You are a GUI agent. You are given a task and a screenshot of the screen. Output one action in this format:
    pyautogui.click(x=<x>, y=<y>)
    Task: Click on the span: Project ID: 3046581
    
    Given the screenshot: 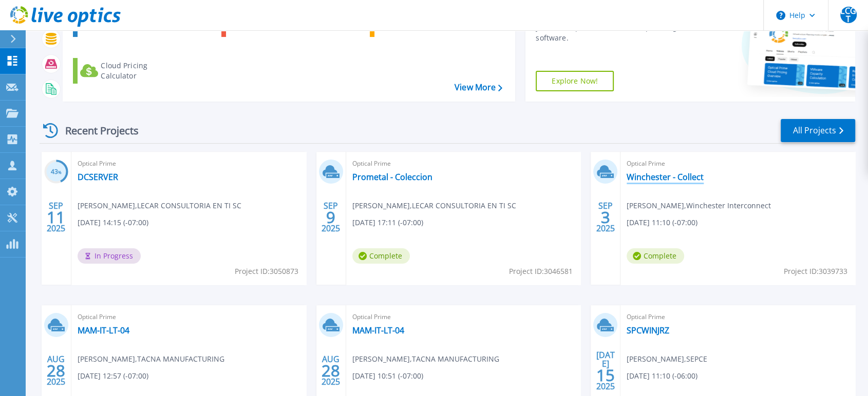 What is the action you would take?
    pyautogui.click(x=541, y=271)
    